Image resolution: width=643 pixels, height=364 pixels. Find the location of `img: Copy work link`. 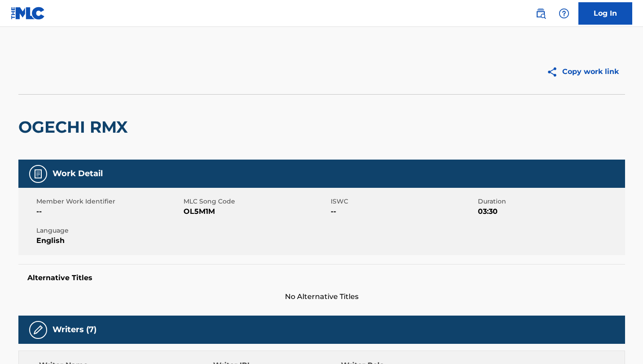

img: Copy work link is located at coordinates (554, 71).